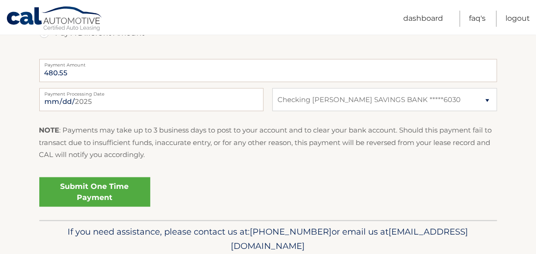 This screenshot has width=536, height=254. Describe the element at coordinates (268, 142) in the screenshot. I see `p: : Payments may take up to 3 business days to post to your account and to clear your bank account....` at that location.